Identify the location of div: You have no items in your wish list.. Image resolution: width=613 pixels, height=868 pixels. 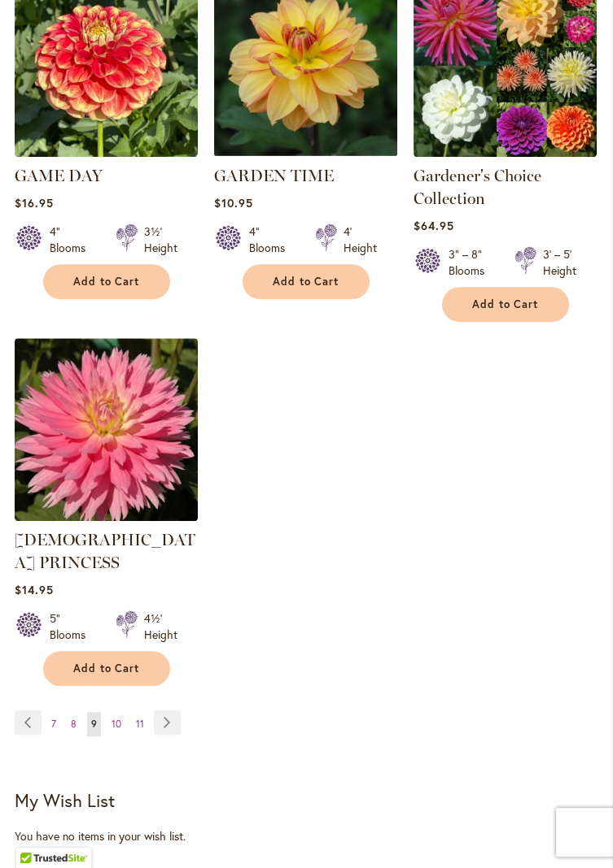
(306, 836).